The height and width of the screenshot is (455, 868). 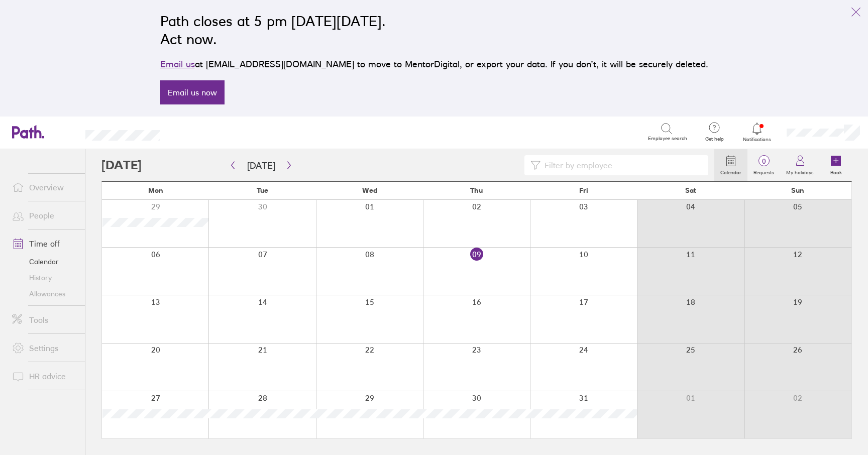 I want to click on a: Notifications, so click(x=757, y=132).